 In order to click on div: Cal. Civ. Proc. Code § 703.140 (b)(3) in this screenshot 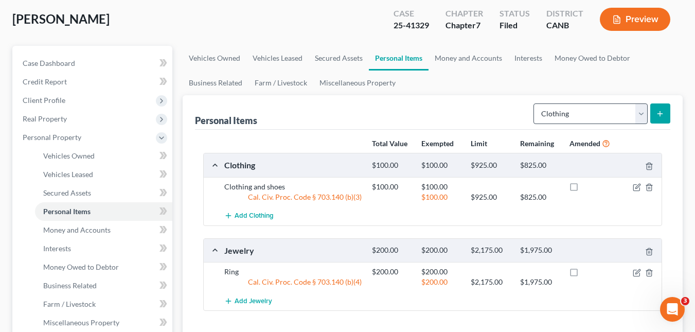, I will do `click(293, 197)`.